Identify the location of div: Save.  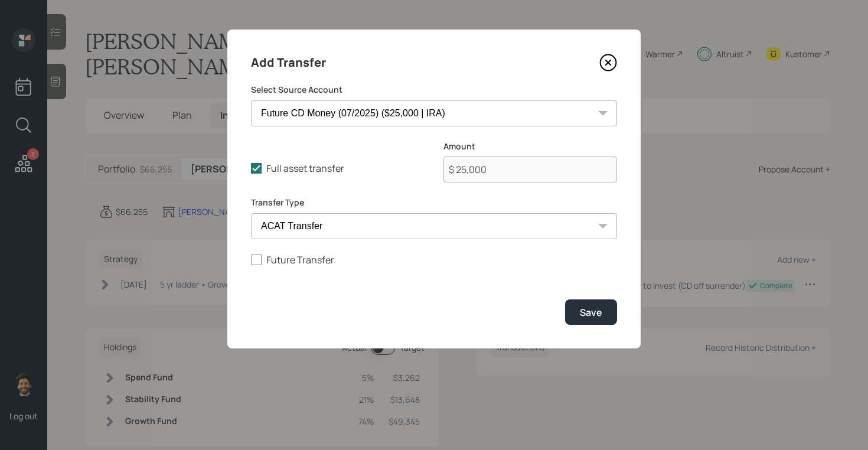
(591, 312).